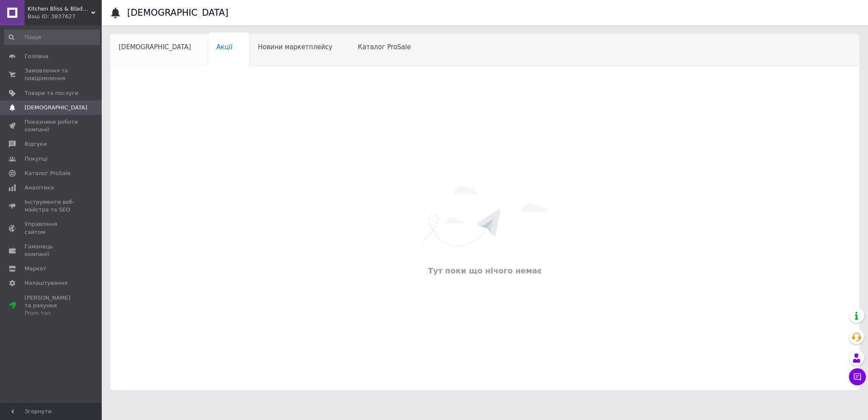  What do you see at coordinates (51, 250) in the screenshot?
I see `span: Гаманець компанії` at bounding box center [51, 250].